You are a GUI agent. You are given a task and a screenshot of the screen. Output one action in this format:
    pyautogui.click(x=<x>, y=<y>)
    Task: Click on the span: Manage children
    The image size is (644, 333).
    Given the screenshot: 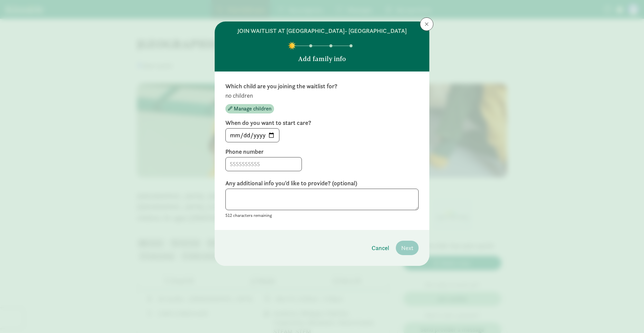 What is the action you would take?
    pyautogui.click(x=253, y=109)
    